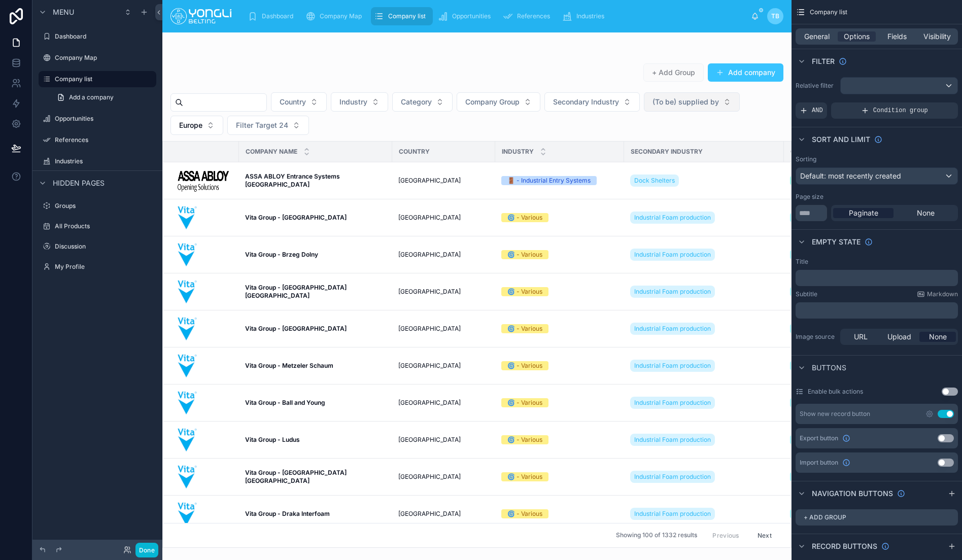  Describe the element at coordinates (807, 151) in the screenshot. I see `span: Category` at that location.